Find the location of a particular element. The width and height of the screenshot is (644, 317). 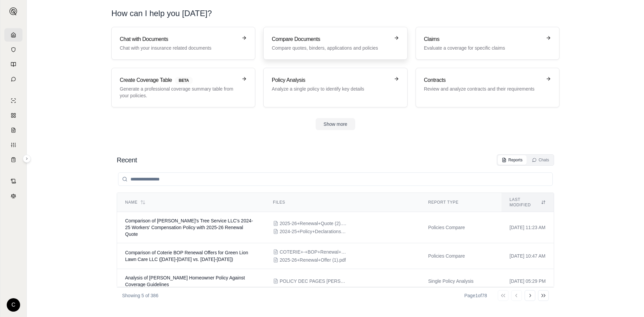

a: Documents Vault is located at coordinates (13, 49).